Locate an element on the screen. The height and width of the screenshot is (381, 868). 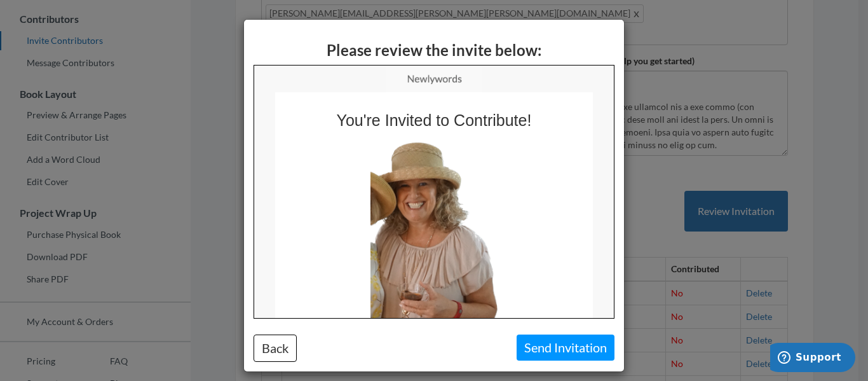
img: image-3cf60fff85d9a7309732.png is located at coordinates (180, 177).